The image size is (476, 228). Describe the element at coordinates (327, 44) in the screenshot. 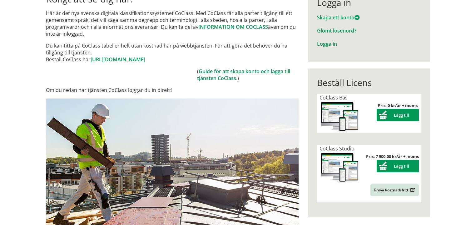

I see `a: Logga in` at that location.